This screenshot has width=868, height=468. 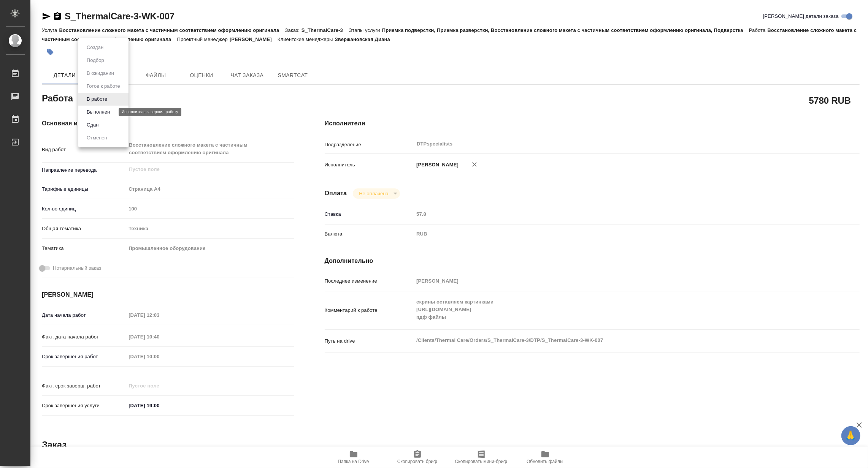 What do you see at coordinates (104, 87) in the screenshot?
I see `button: Готов к работе` at bounding box center [104, 87].